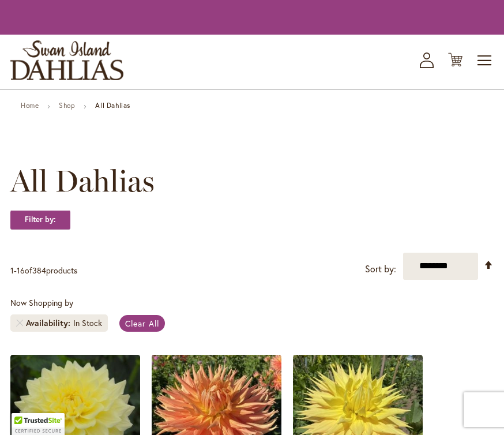  Describe the element at coordinates (82, 181) in the screenshot. I see `span: All Dahlias` at that location.